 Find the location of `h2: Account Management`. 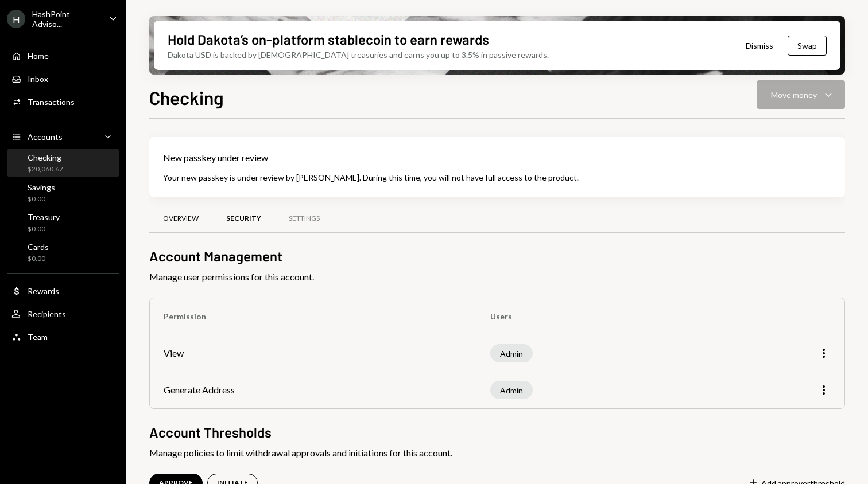

h2: Account Management is located at coordinates (497, 256).